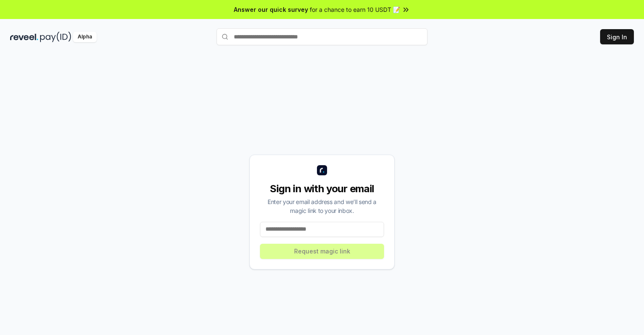 Image resolution: width=644 pixels, height=335 pixels. What do you see at coordinates (24, 37) in the screenshot?
I see `img: reveel_dark` at bounding box center [24, 37].